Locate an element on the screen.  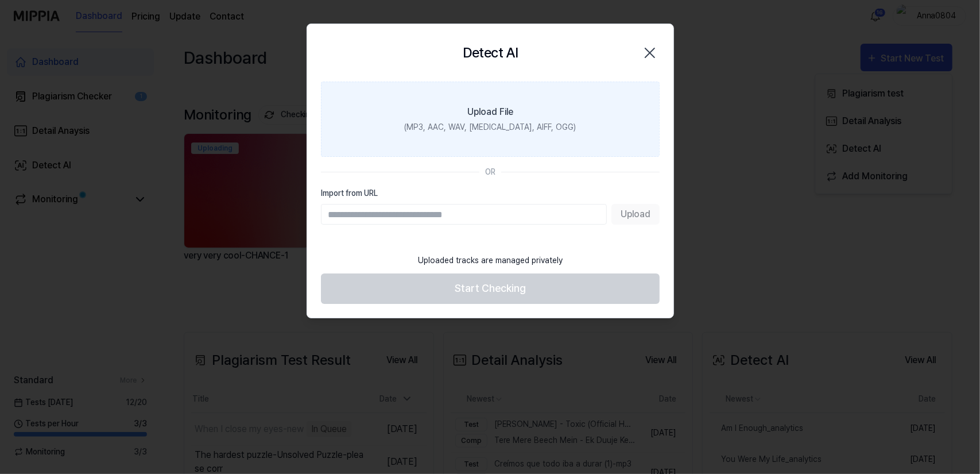
div: OR is located at coordinates (490, 172).